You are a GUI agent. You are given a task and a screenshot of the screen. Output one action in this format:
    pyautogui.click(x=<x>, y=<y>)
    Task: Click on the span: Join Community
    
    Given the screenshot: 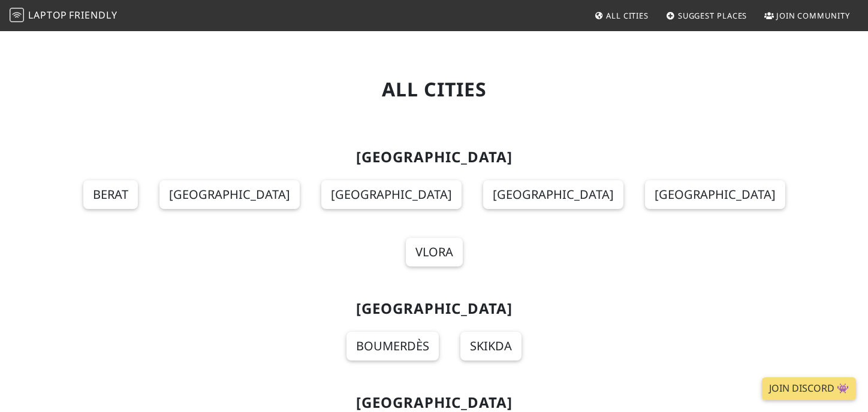 What is the action you would take?
    pyautogui.click(x=813, y=16)
    